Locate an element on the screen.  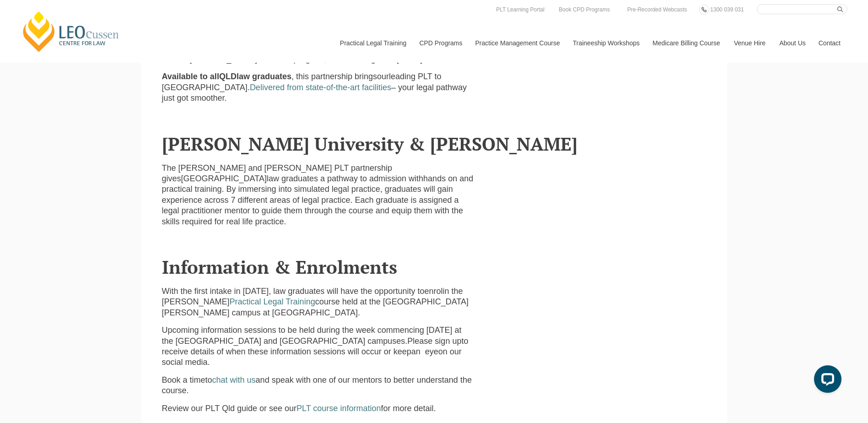
span: enrol is located at coordinates (433, 291).